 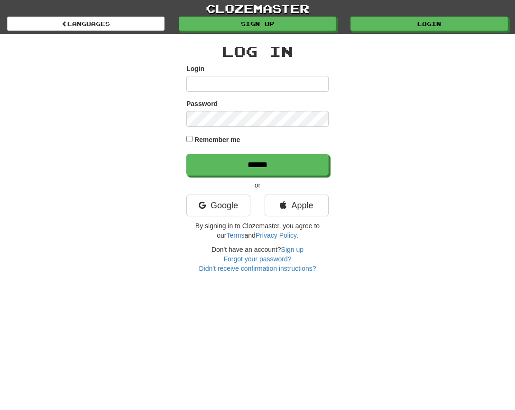 I want to click on label: Remember me, so click(x=217, y=140).